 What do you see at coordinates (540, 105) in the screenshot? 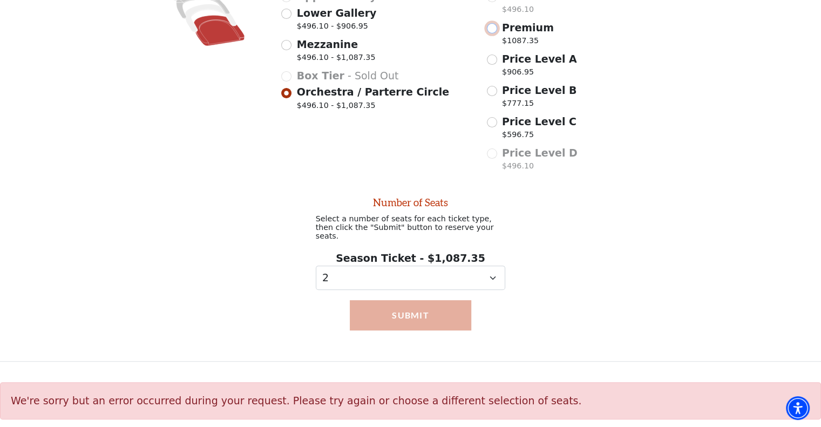
I see `p: $777.15` at bounding box center [540, 105].